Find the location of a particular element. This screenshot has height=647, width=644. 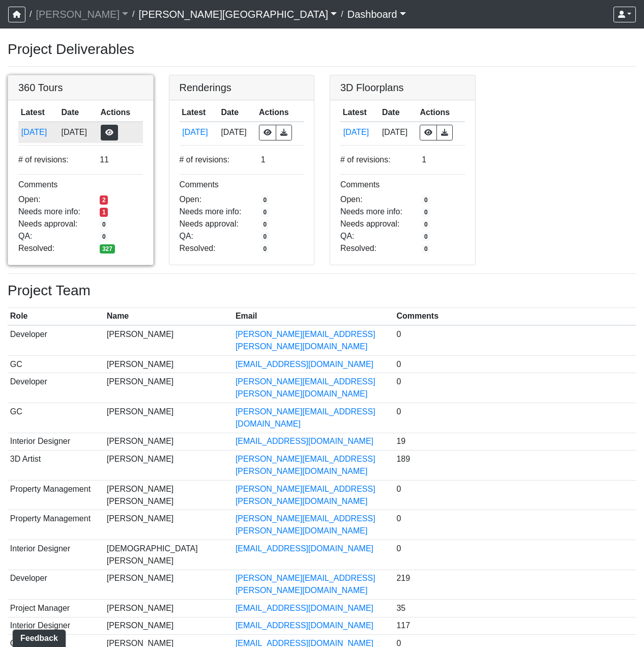

th: Email is located at coordinates (314, 317).